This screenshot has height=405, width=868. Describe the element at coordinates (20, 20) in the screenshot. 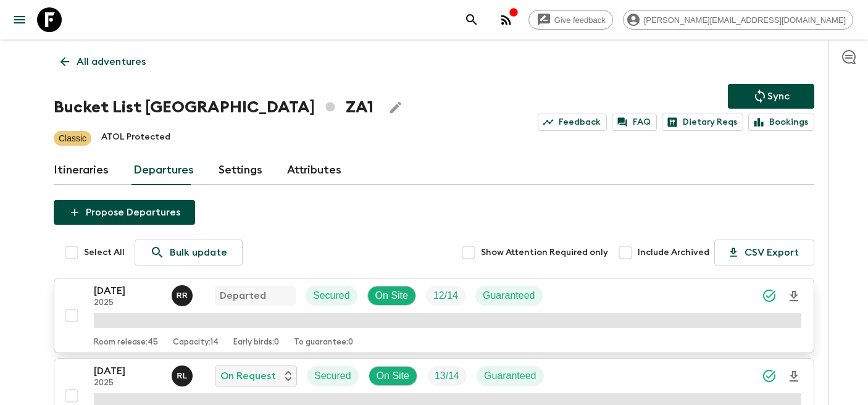

I see `button: menu` at that location.